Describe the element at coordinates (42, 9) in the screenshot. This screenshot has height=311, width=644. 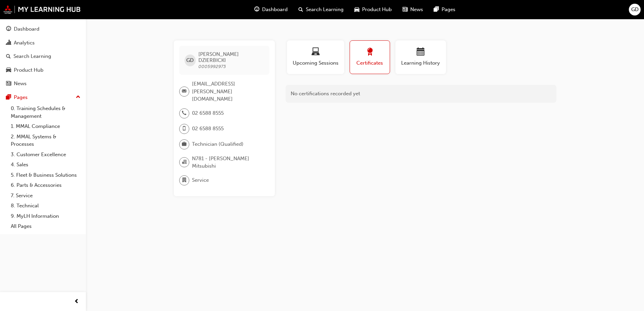
I see `a: mmal` at that location.